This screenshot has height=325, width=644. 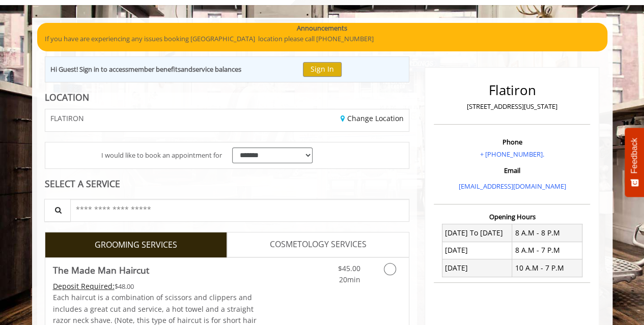 What do you see at coordinates (547, 233) in the screenshot?
I see `td: 8 A.M - 8 P.M` at bounding box center [547, 233].